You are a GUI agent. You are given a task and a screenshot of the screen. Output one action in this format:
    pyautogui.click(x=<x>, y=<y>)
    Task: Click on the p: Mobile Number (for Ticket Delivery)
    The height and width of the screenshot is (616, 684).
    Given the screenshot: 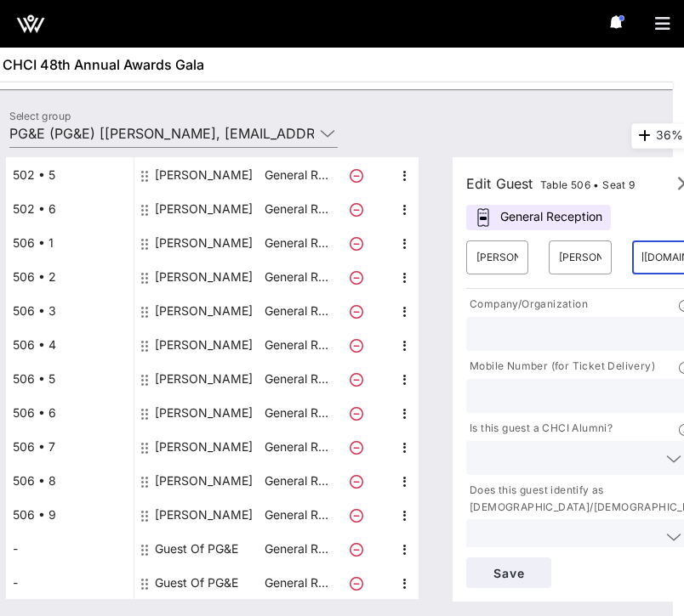 What is the action you would take?
    pyautogui.click(x=561, y=366)
    